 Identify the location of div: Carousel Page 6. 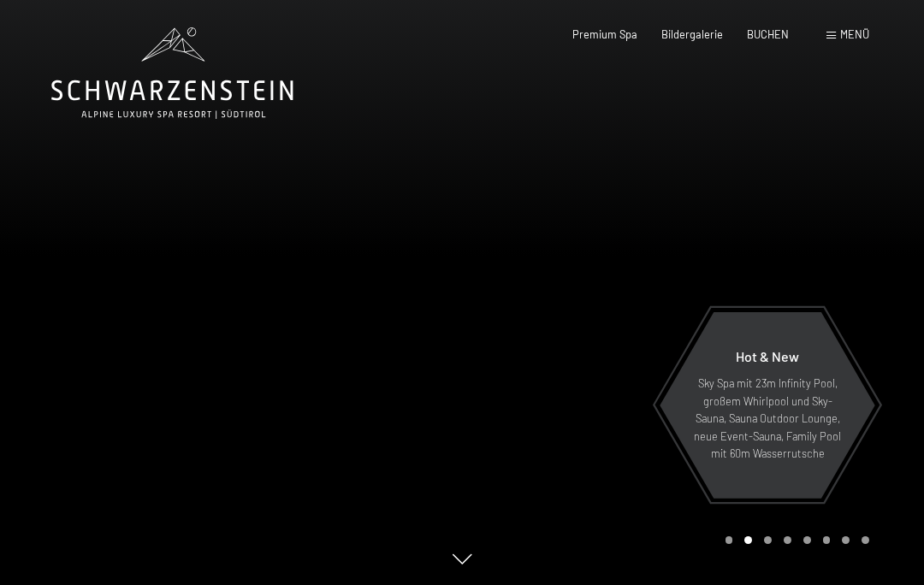
(826, 540).